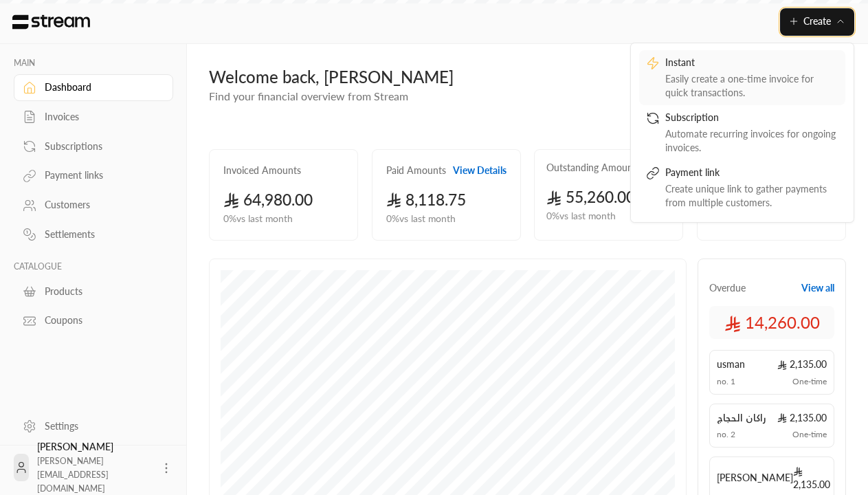 The height and width of the screenshot is (495, 868). What do you see at coordinates (100, 176) in the screenshot?
I see `div: Payment links` at bounding box center [100, 176].